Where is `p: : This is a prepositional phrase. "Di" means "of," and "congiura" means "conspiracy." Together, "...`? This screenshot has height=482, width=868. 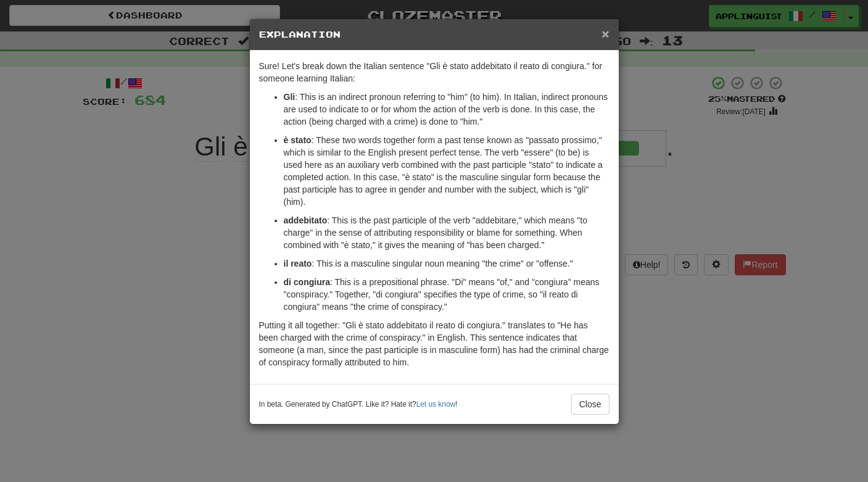
p: : This is a prepositional phrase. "Di" means "of," and "congiura" means "conspiracy." Together, "... is located at coordinates (447, 294).